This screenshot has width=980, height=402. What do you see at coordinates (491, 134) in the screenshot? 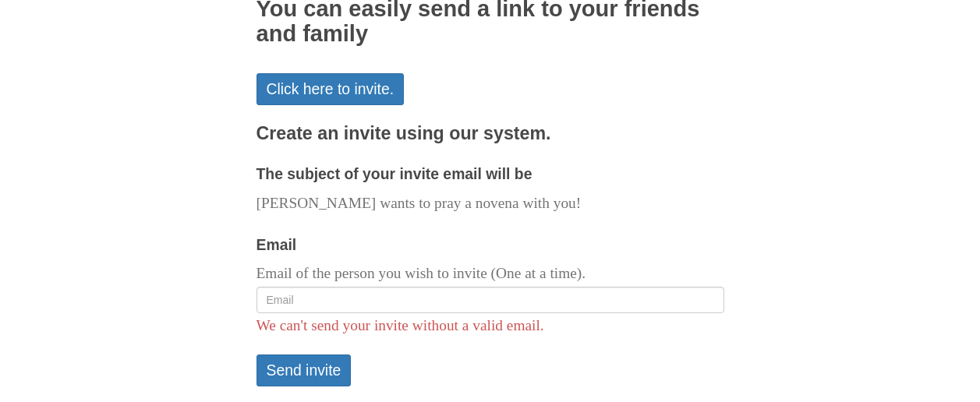
I see `h3: Create an invite using our system.` at bounding box center [491, 134].